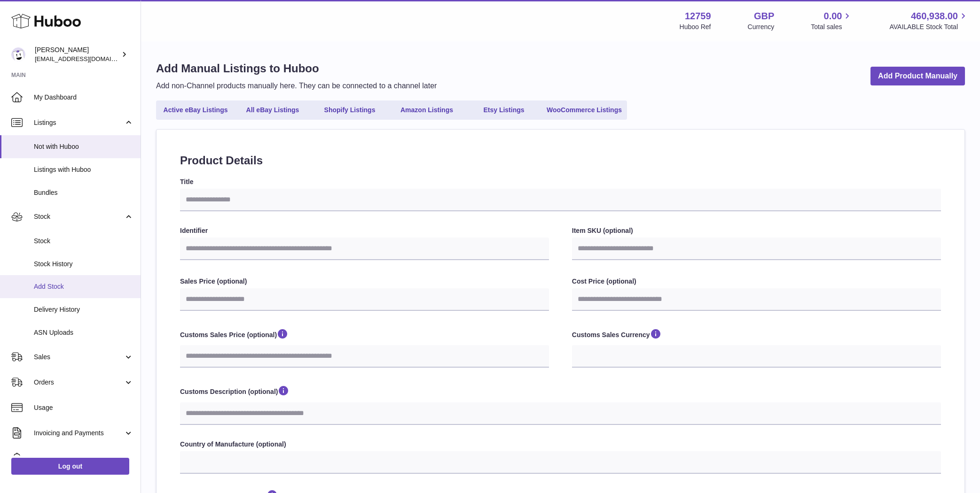 The width and height of the screenshot is (980, 493). Describe the element at coordinates (504, 110) in the screenshot. I see `a: Etsy Listings` at that location.